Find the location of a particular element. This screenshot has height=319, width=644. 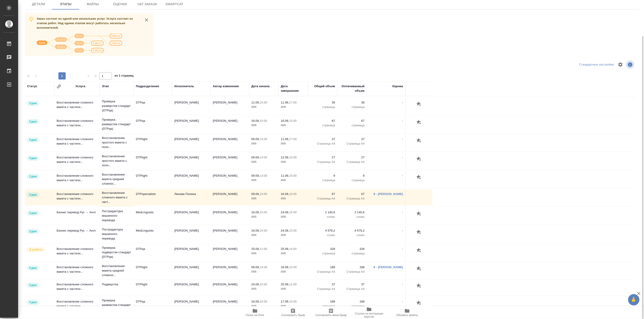

p: 9 is located at coordinates (352, 176).